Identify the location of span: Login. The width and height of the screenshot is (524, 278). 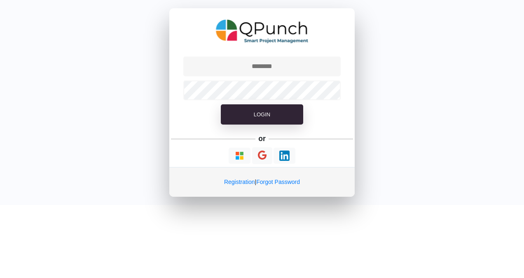
(262, 114).